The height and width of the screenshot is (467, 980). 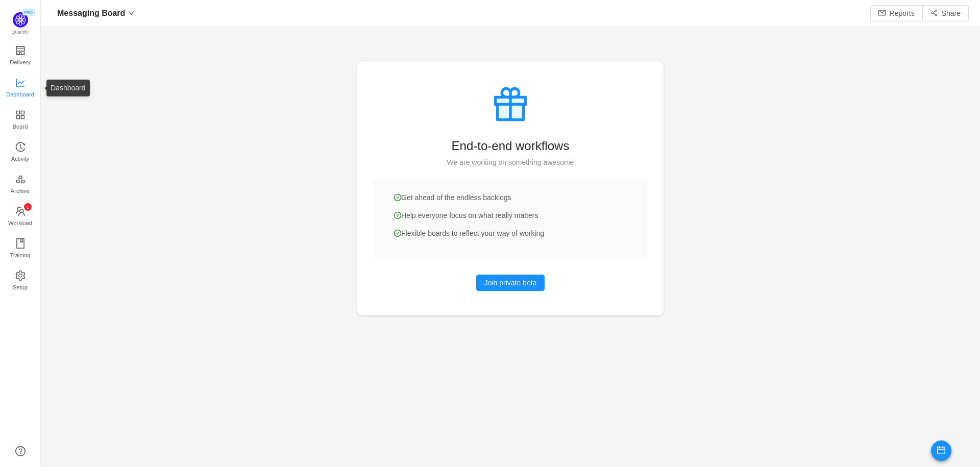 I want to click on p: 1, so click(x=27, y=207).